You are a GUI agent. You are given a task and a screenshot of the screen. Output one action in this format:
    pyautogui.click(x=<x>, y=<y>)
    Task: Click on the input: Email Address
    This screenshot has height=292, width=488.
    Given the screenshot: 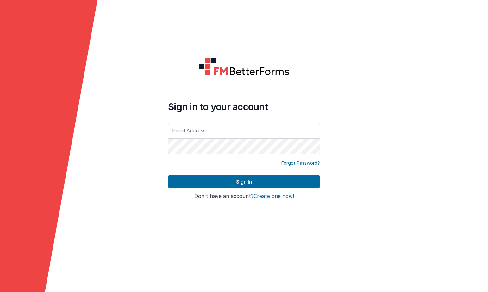 What is the action you would take?
    pyautogui.click(x=244, y=130)
    